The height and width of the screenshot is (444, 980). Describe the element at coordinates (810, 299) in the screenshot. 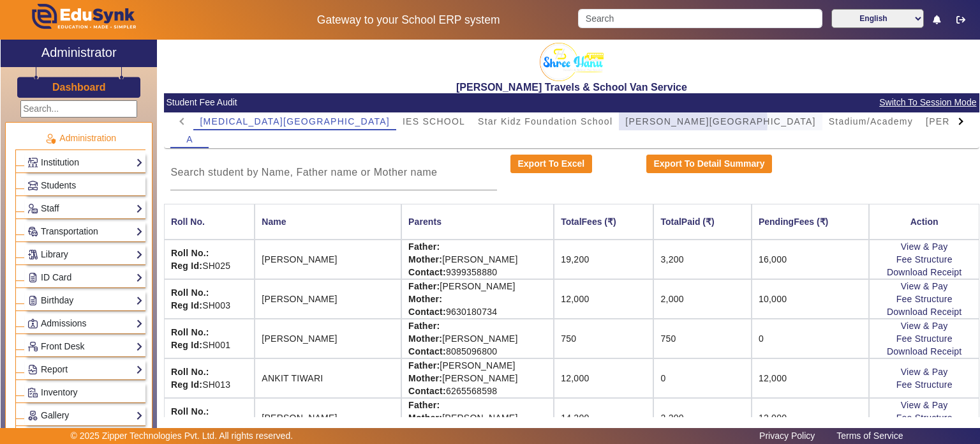

I see `td: 10,000` at that location.